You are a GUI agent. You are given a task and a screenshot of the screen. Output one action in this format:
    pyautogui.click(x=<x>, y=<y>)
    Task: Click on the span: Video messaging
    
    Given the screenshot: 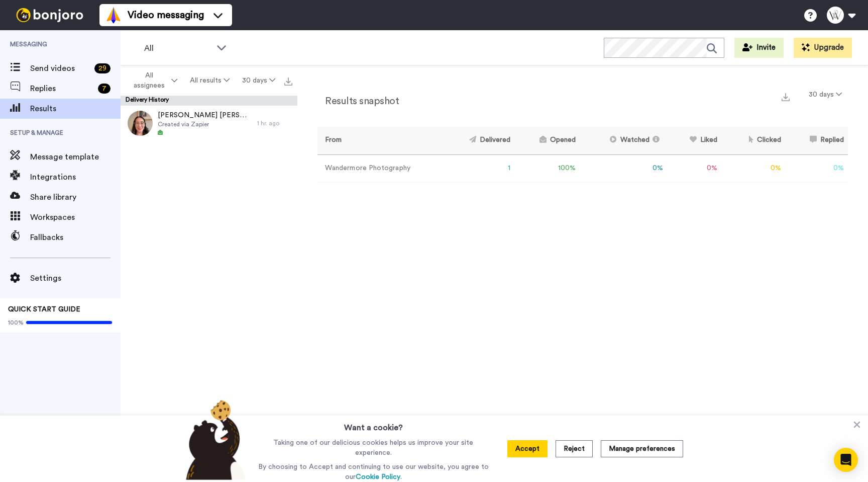 What is the action you would take?
    pyautogui.click(x=166, y=15)
    